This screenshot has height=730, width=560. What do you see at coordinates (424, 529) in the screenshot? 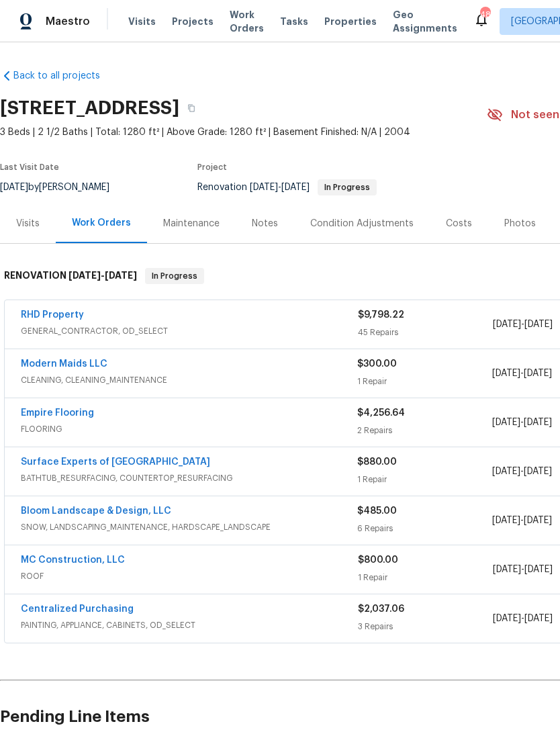
I see `div: 6 Repairs` at bounding box center [424, 529].